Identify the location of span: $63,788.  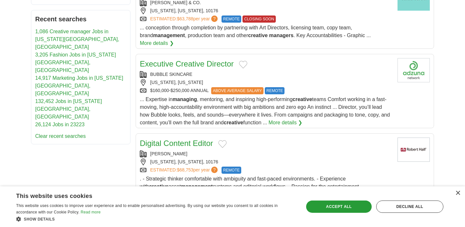
(185, 19).